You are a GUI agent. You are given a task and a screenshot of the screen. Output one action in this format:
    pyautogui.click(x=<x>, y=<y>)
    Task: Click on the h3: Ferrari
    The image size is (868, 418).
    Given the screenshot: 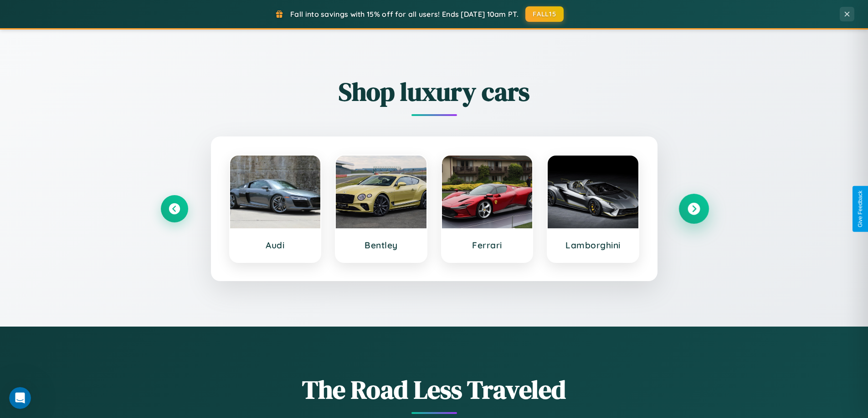 What is the action you would take?
    pyautogui.click(x=487, y=246)
    